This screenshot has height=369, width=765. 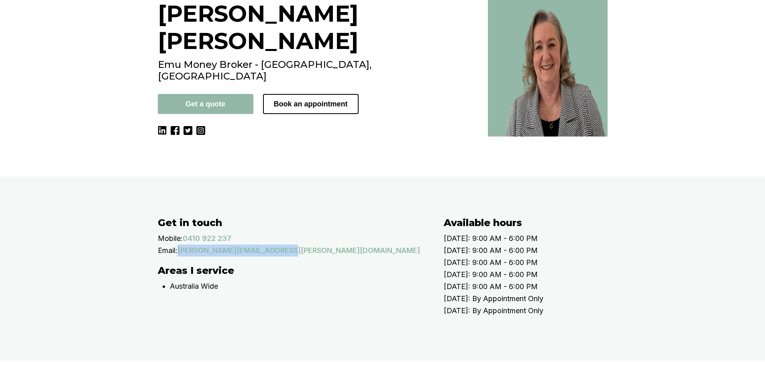 What do you see at coordinates (207, 238) in the screenshot?
I see `a: 0410 922 237` at bounding box center [207, 238].